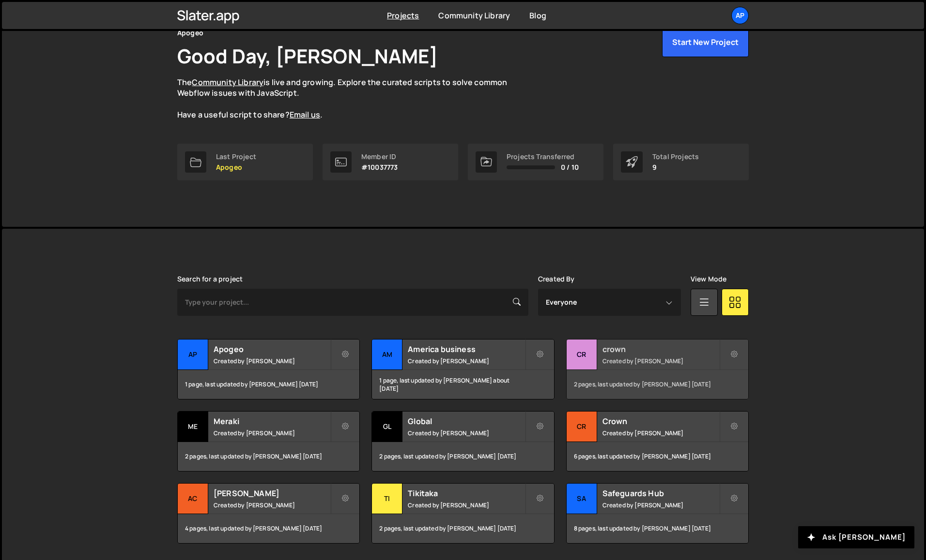 The width and height of the screenshot is (926, 560). I want to click on h2: Apogeo, so click(271, 349).